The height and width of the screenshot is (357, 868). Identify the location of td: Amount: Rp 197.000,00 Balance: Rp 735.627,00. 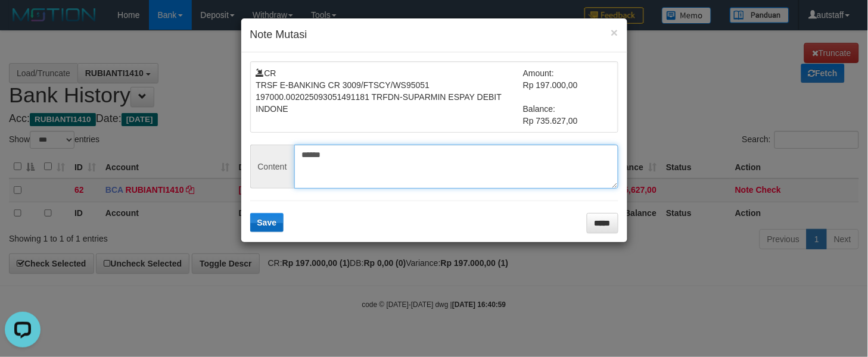
(568, 97).